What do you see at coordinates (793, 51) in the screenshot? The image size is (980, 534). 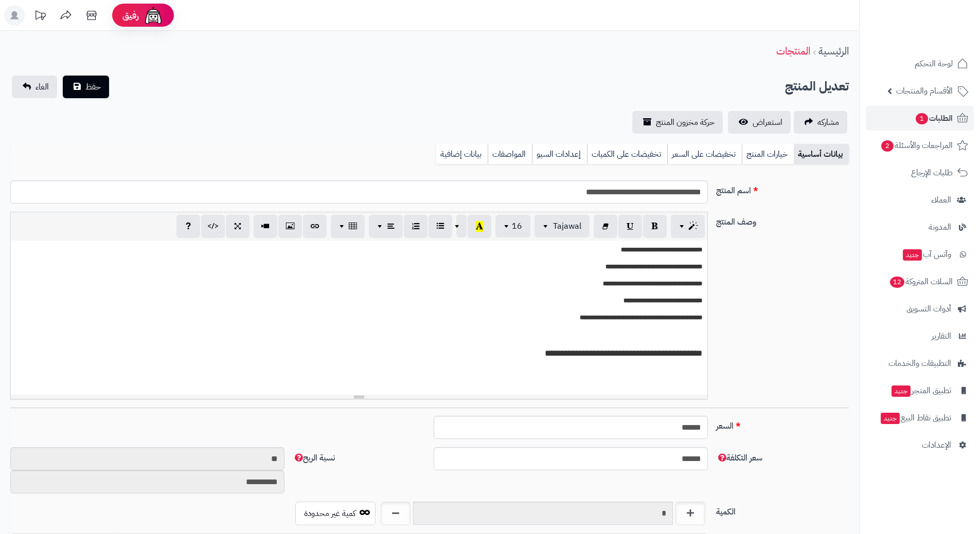 I see `a: المنتجات` at bounding box center [793, 51].